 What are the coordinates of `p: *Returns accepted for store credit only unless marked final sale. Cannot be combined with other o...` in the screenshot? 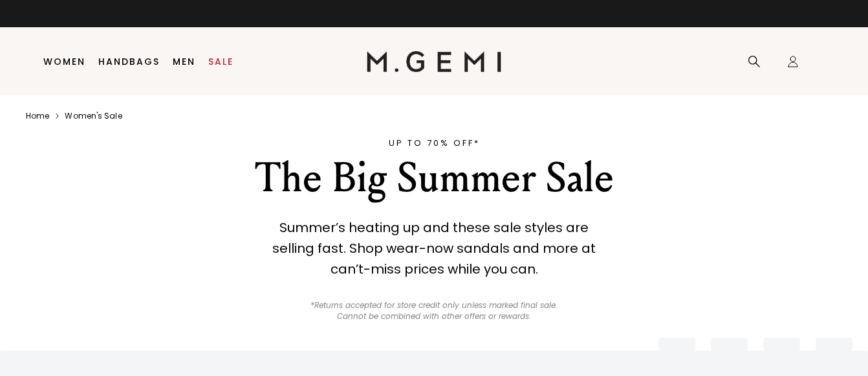 It's located at (434, 311).